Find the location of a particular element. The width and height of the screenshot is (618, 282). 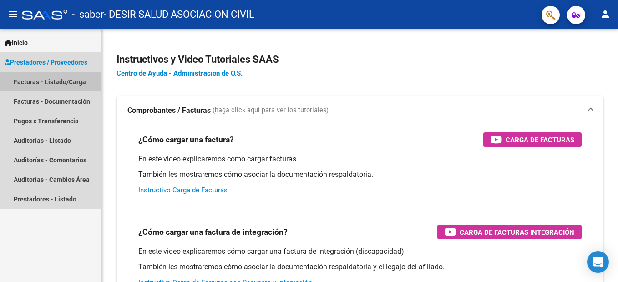

span: Carga de Facturas Integración is located at coordinates (517, 232).